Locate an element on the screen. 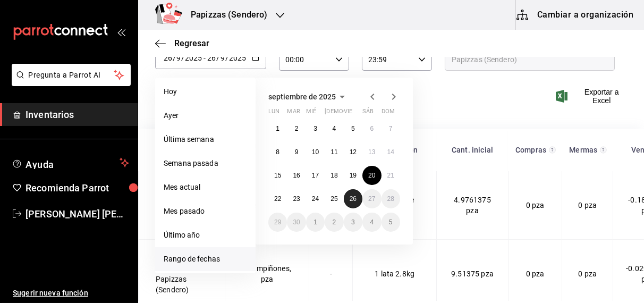 The width and height of the screenshot is (644, 303). abbr: 3 de octubre de 2025 is located at coordinates (353, 222).